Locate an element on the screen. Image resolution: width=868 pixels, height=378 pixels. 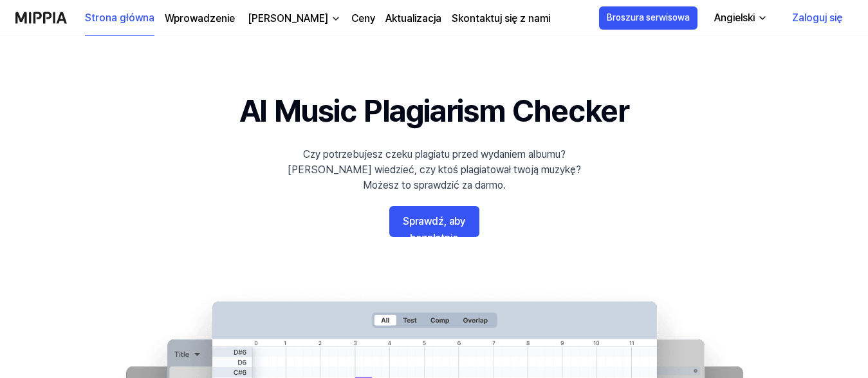
a: Wprowadzenie is located at coordinates (199, 19).